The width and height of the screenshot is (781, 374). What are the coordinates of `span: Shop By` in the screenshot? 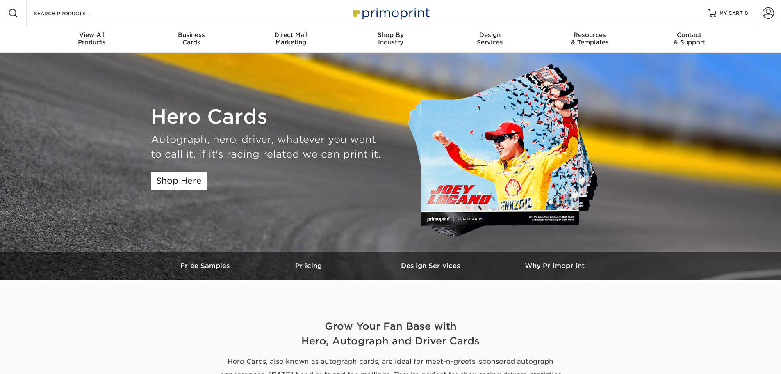 It's located at (390, 35).